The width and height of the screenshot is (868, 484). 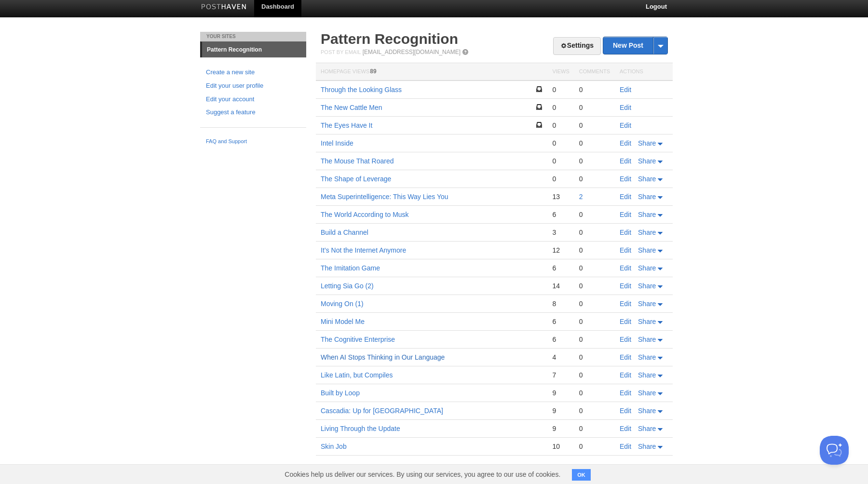 What do you see at coordinates (348, 286) in the screenshot?
I see `a: Letting Sia Go (2)` at bounding box center [348, 286].